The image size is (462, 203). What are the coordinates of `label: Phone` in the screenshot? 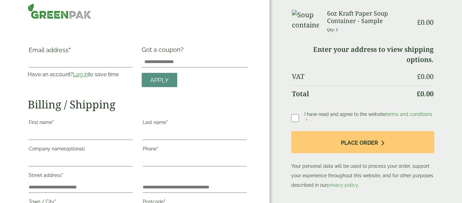 It's located at (195, 150).